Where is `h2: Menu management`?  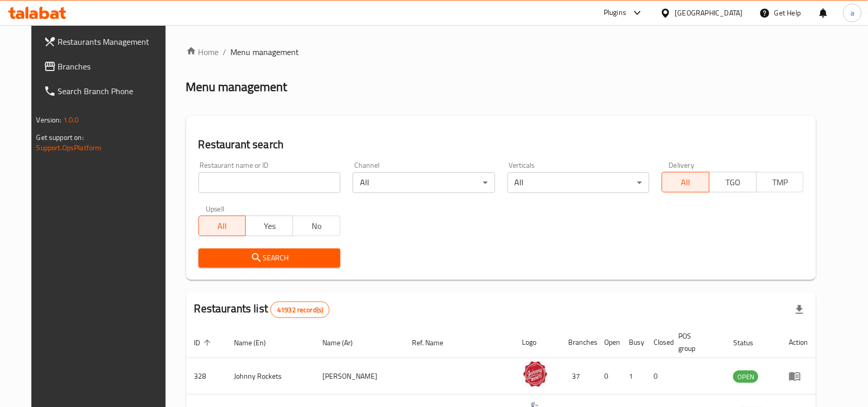 h2: Menu management is located at coordinates (236, 87).